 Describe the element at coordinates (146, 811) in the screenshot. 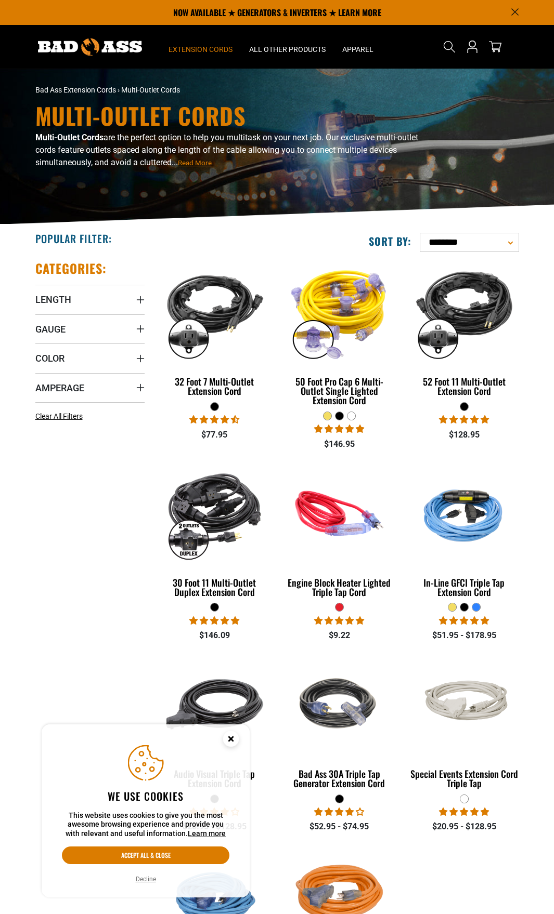

I see `aside: Cookie Consent` at that location.